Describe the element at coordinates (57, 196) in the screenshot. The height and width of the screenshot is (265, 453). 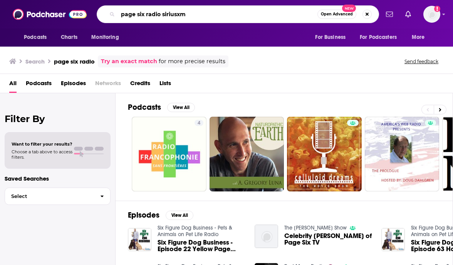
I see `button: Select` at that location.